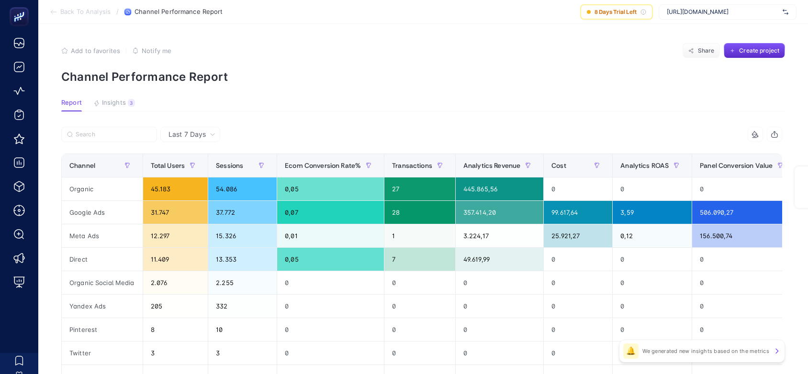 The height and width of the screenshot is (374, 808). Describe the element at coordinates (102, 259) in the screenshot. I see `div: Direct` at that location.